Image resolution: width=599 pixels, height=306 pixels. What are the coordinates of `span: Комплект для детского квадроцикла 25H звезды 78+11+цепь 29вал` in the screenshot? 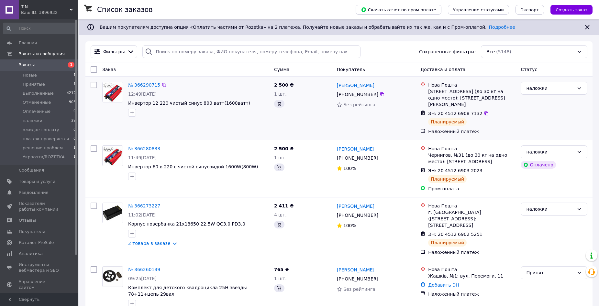 It's located at (187, 291).